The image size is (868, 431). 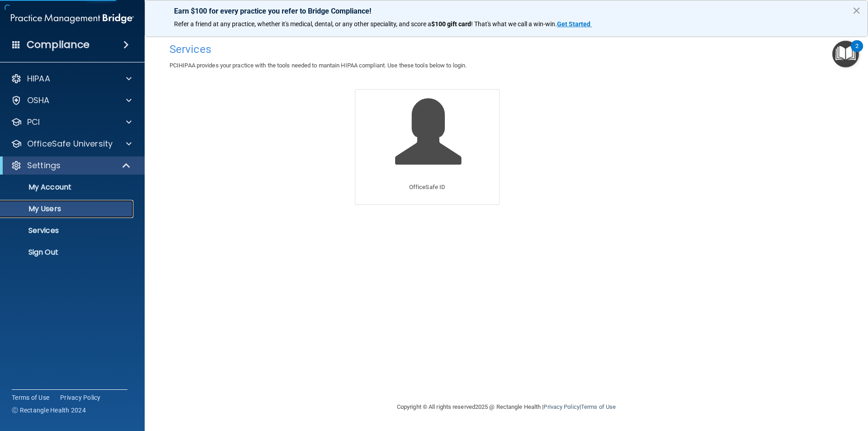 What do you see at coordinates (71, 122) in the screenshot?
I see `a: PCI` at bounding box center [71, 122].